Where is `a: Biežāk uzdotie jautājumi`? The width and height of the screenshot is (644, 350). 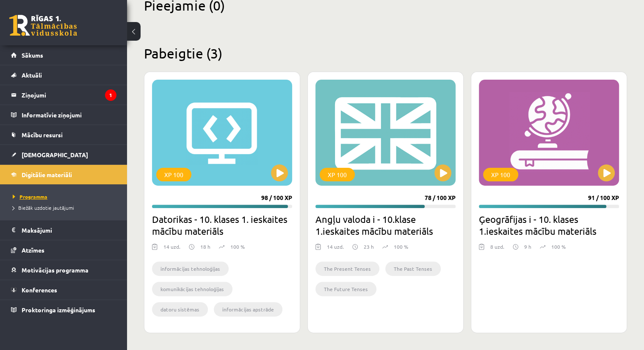
a: Biežāk uzdotie jautājumi is located at coordinates (66, 208).